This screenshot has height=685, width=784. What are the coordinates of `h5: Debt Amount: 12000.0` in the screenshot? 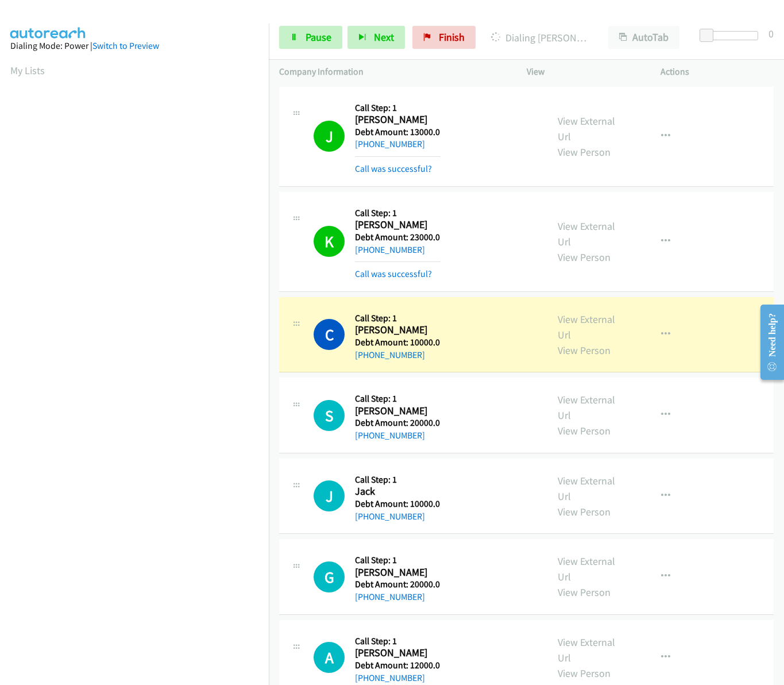 It's located at (398, 665).